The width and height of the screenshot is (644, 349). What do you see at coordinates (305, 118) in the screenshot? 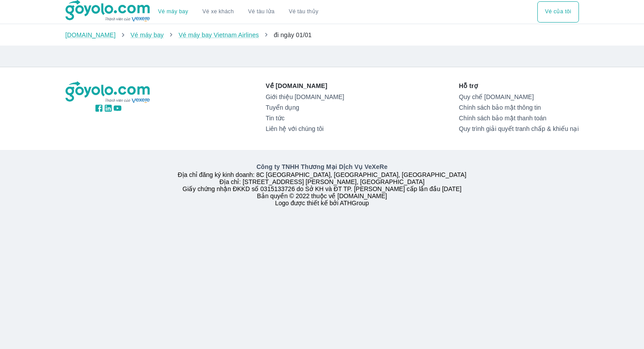
I see `a: Tin tức` at bounding box center [305, 118].